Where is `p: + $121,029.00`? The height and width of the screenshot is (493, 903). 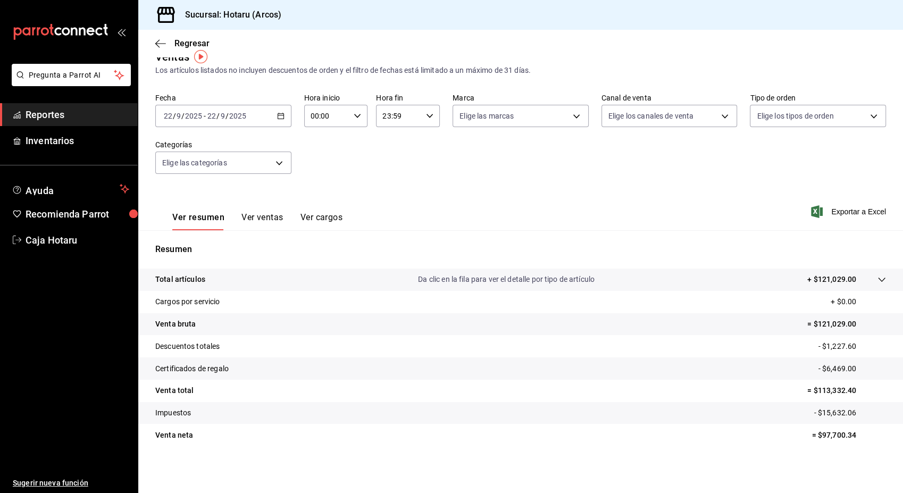
p: + $121,029.00 is located at coordinates (832, 279).